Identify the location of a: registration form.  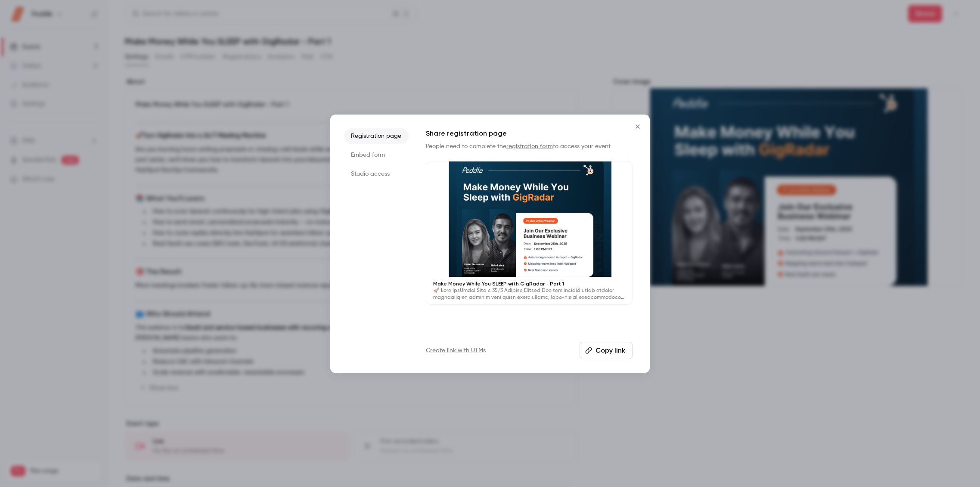
(530, 147).